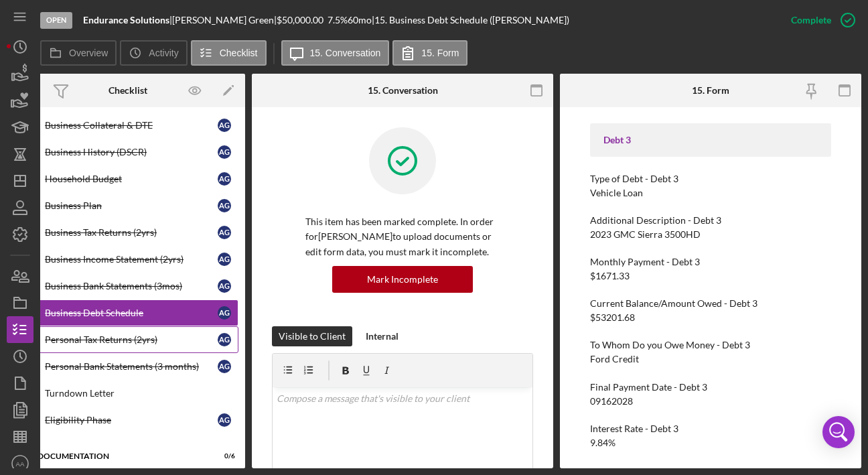  I want to click on div: 09162028, so click(612, 401).